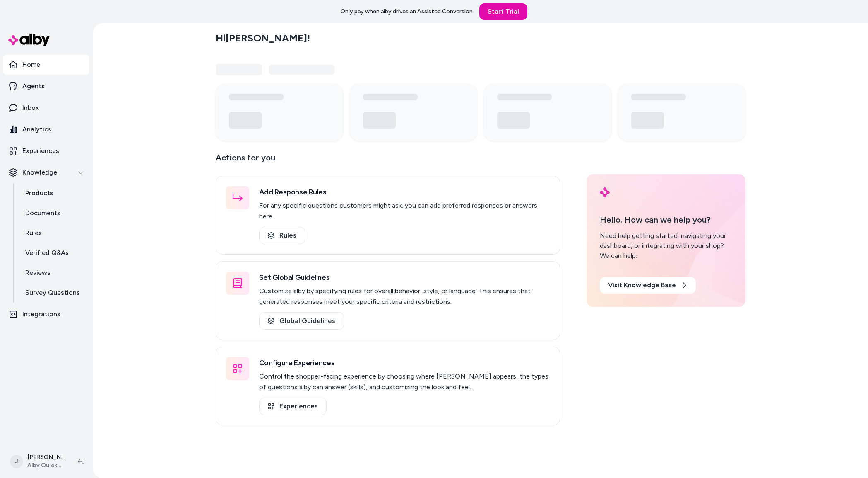  Describe the element at coordinates (46, 172) in the screenshot. I see `button: Knowledge` at that location.